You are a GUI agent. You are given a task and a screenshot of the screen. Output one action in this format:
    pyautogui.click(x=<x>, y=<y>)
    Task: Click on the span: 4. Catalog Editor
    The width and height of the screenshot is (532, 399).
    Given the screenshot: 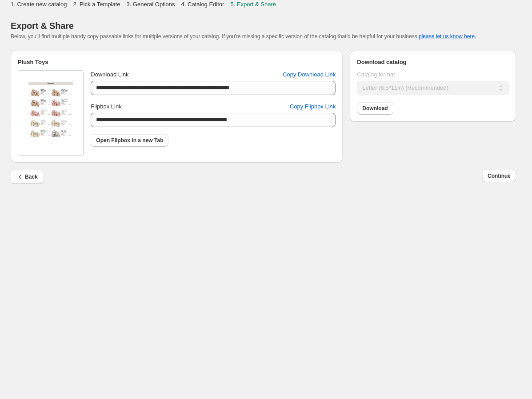 What is the action you would take?
    pyautogui.click(x=202, y=4)
    